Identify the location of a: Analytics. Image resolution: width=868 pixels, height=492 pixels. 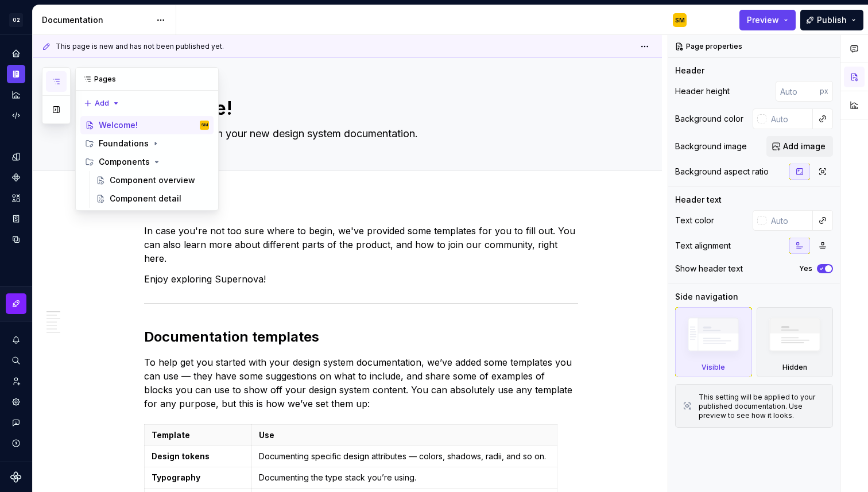
(16, 95).